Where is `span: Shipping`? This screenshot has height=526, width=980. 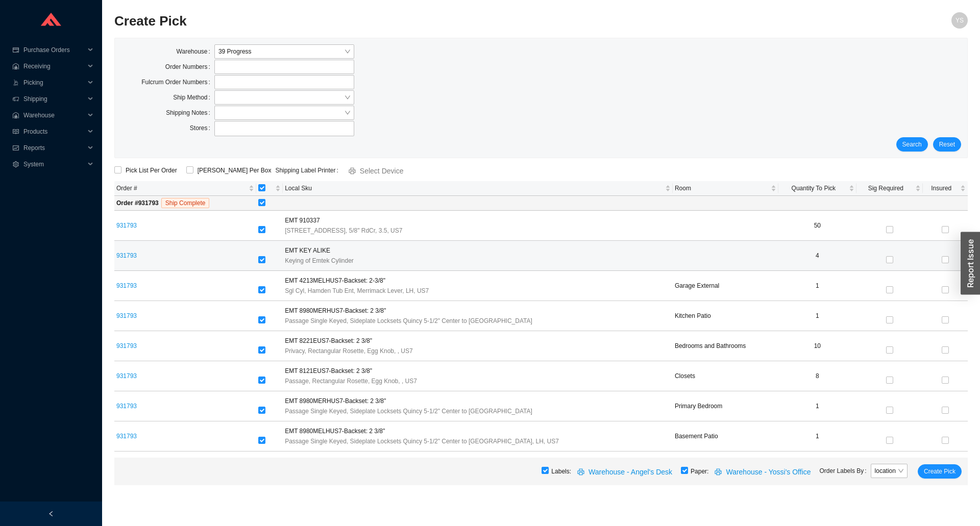 span: Shipping is located at coordinates (54, 99).